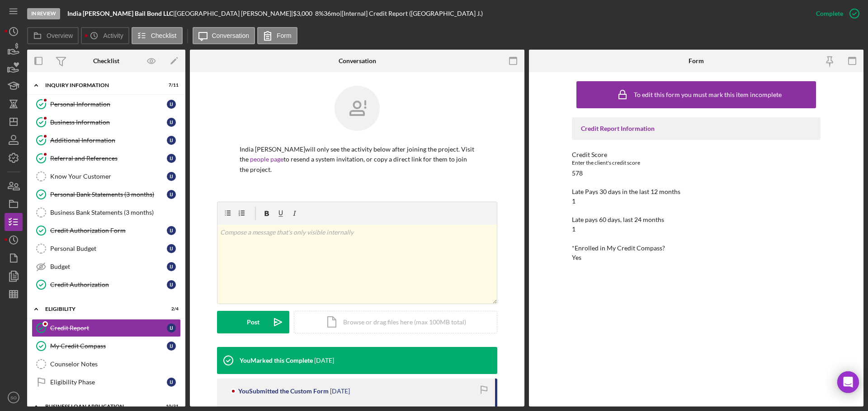  I want to click on div: Complete, so click(829, 14).